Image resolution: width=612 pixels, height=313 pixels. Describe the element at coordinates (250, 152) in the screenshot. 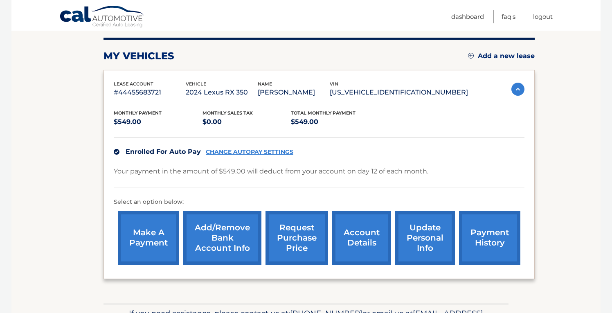

I see `a: CHANGE AUTOPAY SETTINGS` at that location.